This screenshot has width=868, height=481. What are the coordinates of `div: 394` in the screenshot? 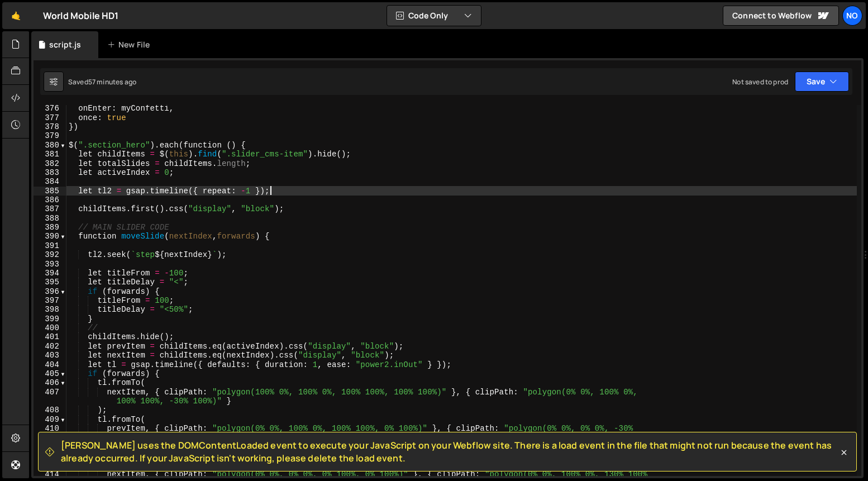 It's located at (50, 273).